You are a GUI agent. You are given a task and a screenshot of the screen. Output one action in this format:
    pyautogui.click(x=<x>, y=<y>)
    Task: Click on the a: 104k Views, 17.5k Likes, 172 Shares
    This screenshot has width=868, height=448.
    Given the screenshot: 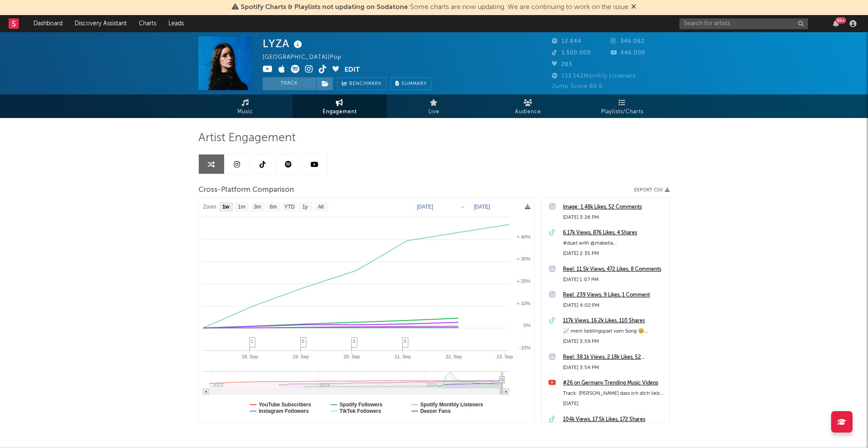 What is the action you would take?
    pyautogui.click(x=614, y=420)
    